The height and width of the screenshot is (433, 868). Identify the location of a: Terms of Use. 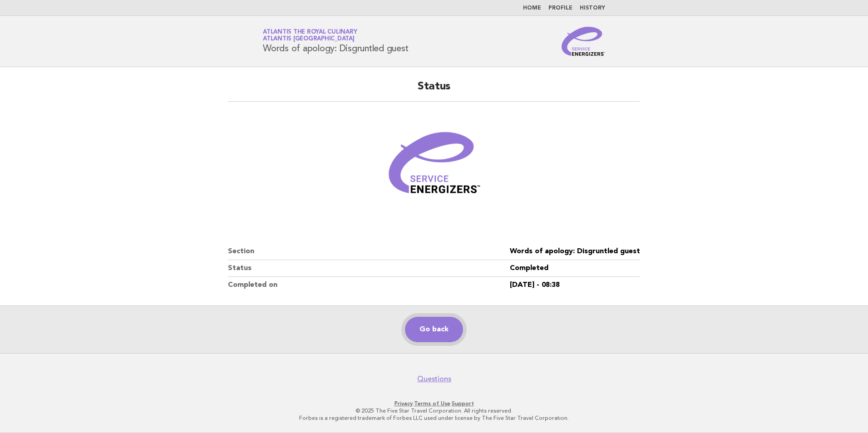
(432, 403).